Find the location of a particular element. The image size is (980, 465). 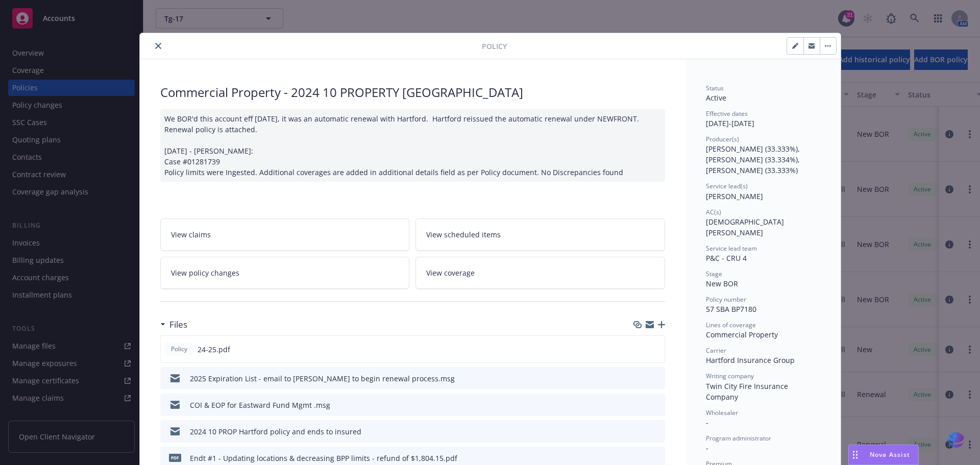

span: P&C - CRU 4 is located at coordinates (726, 258).